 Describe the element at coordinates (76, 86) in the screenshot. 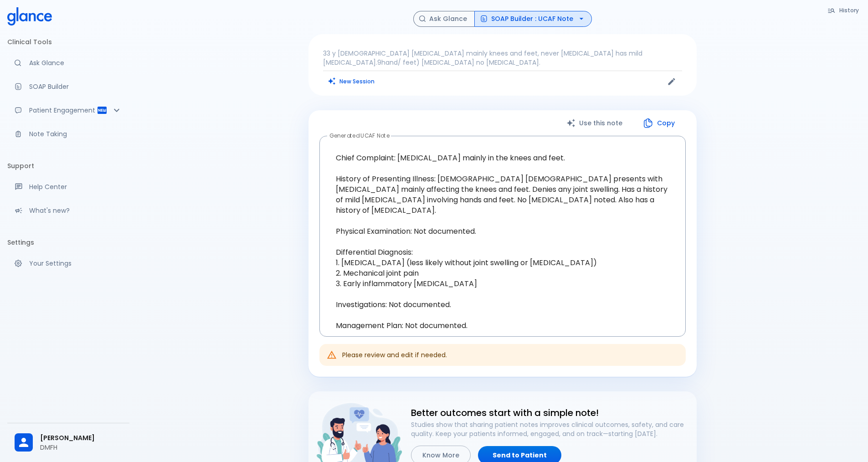

I see `p: SOAP Builder` at that location.